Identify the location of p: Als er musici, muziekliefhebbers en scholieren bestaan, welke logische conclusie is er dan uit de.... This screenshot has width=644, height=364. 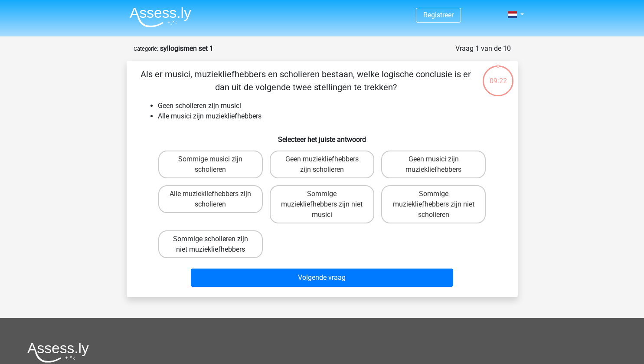
(306, 80).